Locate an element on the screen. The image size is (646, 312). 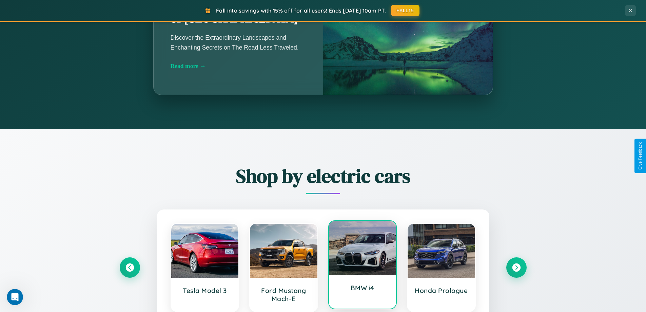
h3: BMW i4 is located at coordinates (362, 288).